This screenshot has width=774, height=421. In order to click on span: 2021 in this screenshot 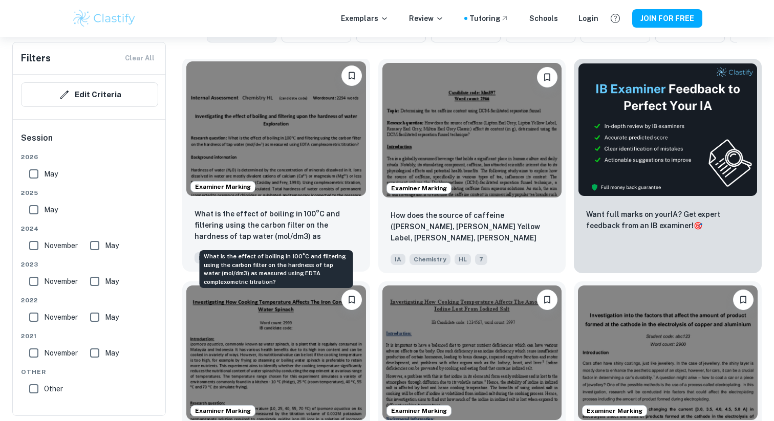, I will do `click(90, 336)`.